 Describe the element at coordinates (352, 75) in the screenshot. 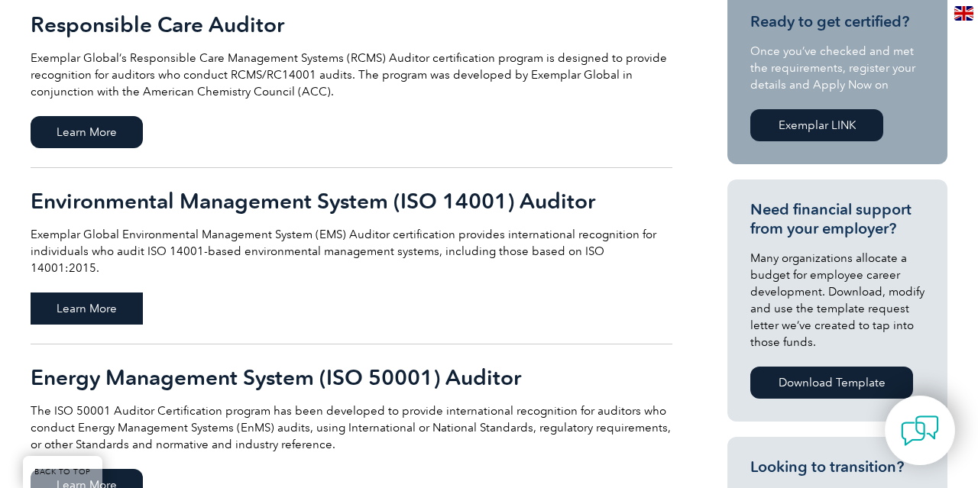

I see `p: Exemplar Global’s Responsible Care Management Systems (RCMS) Auditor certification program is des...` at that location.